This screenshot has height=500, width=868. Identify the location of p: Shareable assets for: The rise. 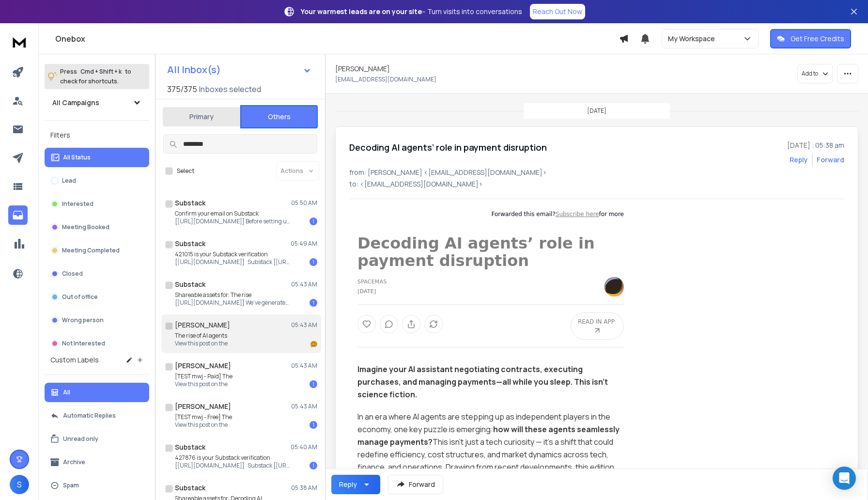
(233, 295).